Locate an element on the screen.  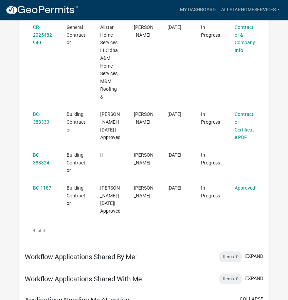
a: My Dashboard is located at coordinates (198, 10).